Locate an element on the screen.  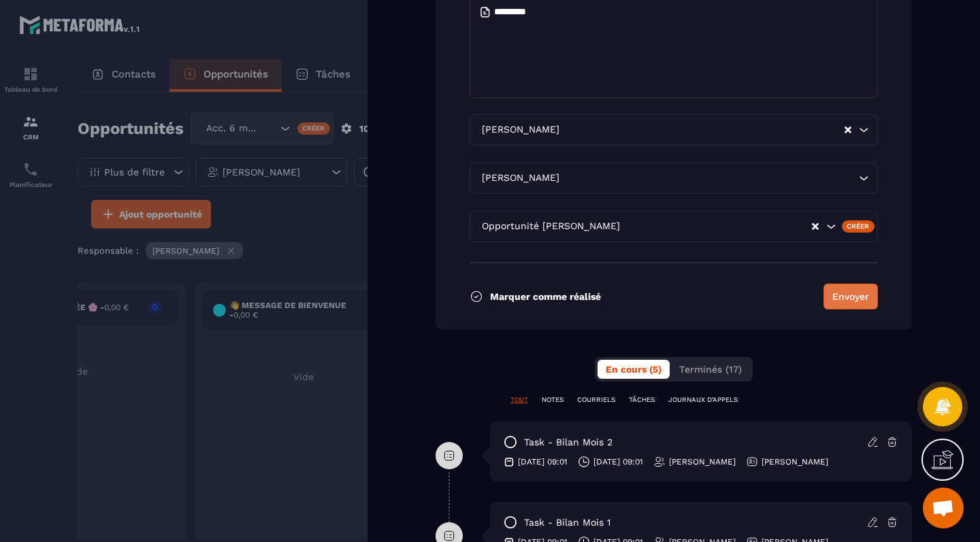
p: task - Bilan mois 2 is located at coordinates (568, 442).